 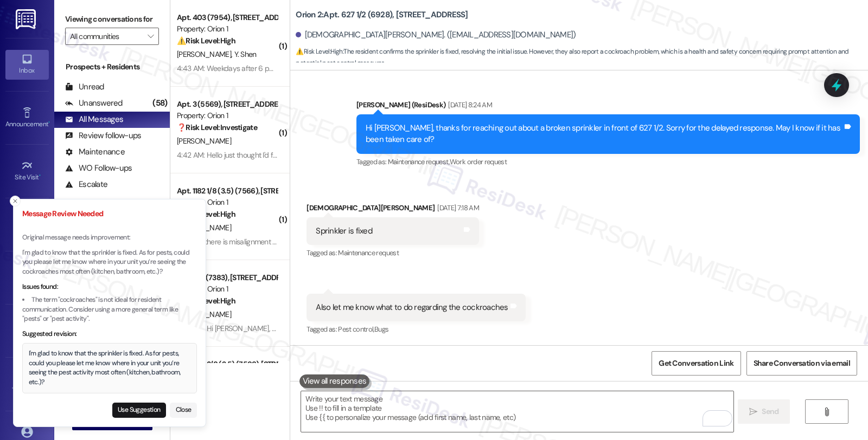 I want to click on span: Share Conversation via email, so click(x=801, y=363).